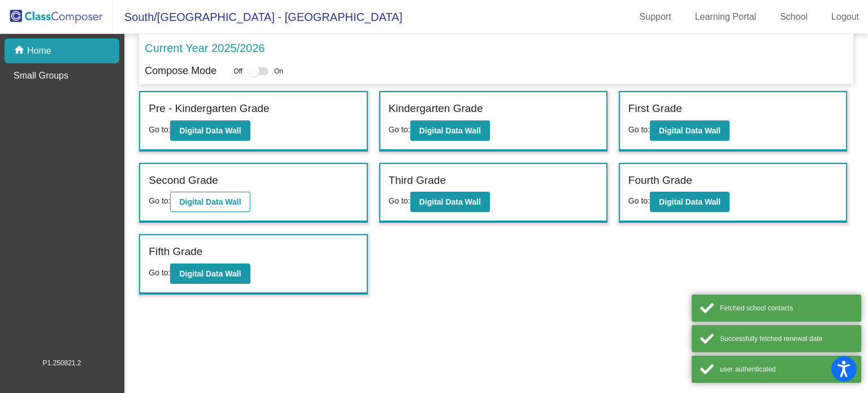 Image resolution: width=868 pixels, height=393 pixels. I want to click on span: Off, so click(238, 71).